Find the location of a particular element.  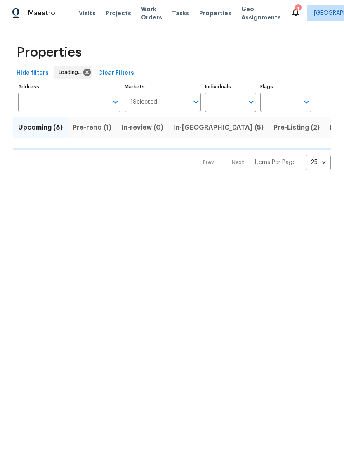

span: Tasks is located at coordinates (181, 13).